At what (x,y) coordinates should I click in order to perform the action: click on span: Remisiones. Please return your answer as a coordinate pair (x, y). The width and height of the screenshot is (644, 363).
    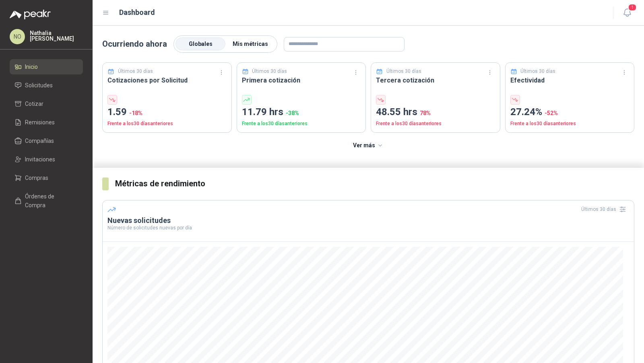
    Looking at the image, I should click on (40, 122).